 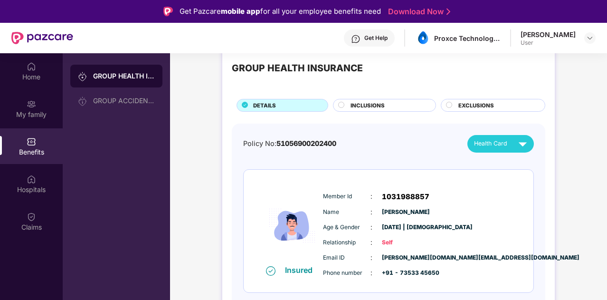 What do you see at coordinates (280, 11) in the screenshot?
I see `div: Get Pazcare for all your employee benefits need` at bounding box center [280, 11].